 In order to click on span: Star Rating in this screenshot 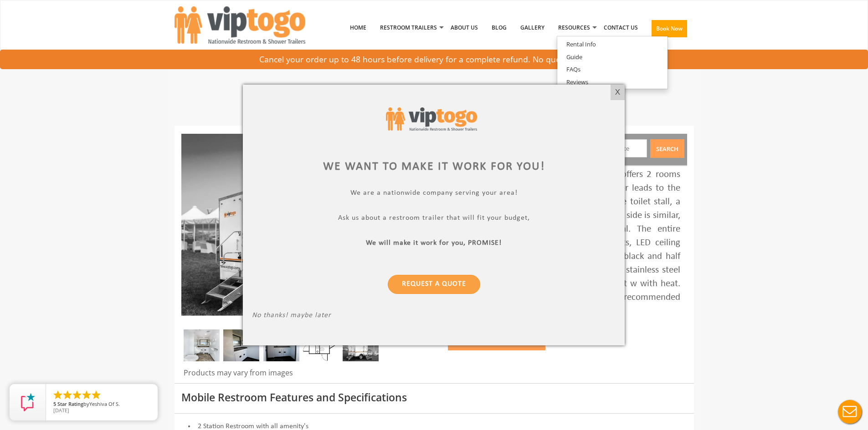, I will do `click(70, 404)`.